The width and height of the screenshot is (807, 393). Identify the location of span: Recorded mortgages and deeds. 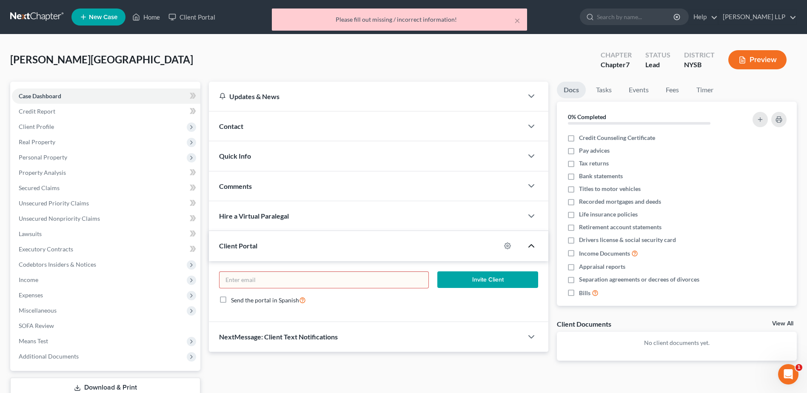
(620, 202).